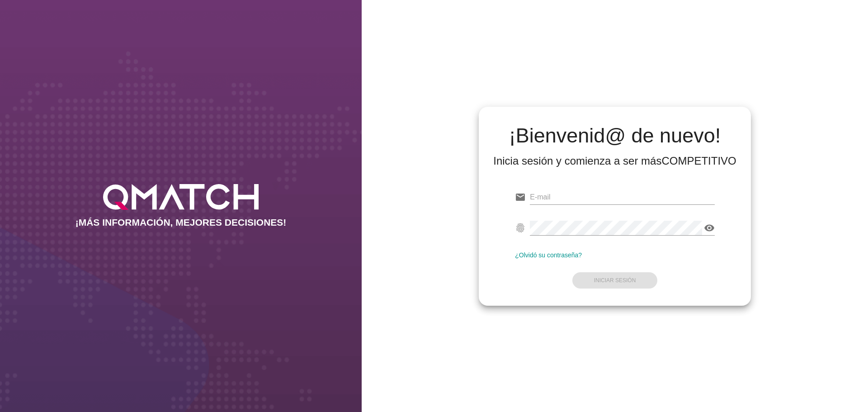 This screenshot has height=412, width=868. I want to click on i: fingerprint, so click(520, 228).